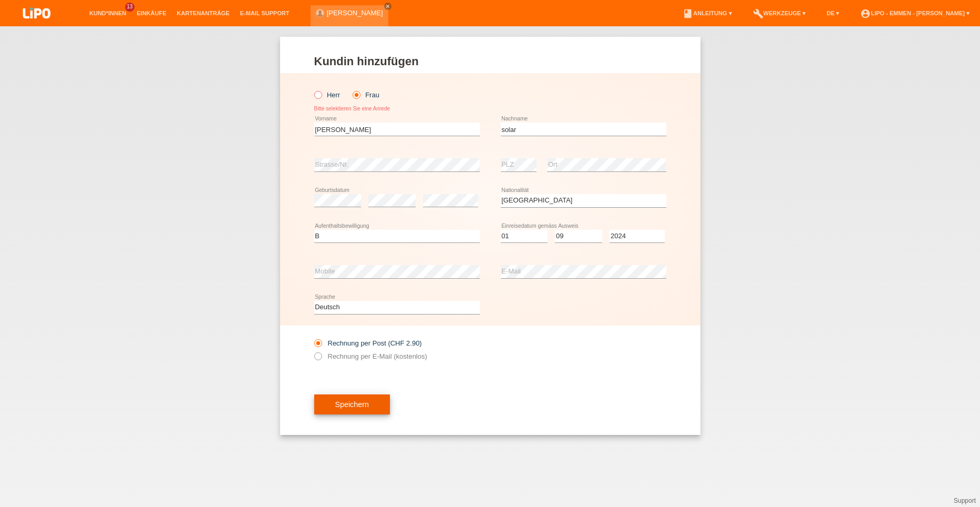  Describe the element at coordinates (833, 13) in the screenshot. I see `a: DE ▾` at that location.